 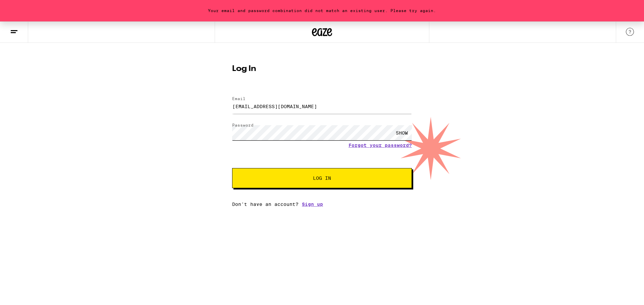 What do you see at coordinates (322, 205) in the screenshot?
I see `div: Don't have an account?` at bounding box center [322, 205].